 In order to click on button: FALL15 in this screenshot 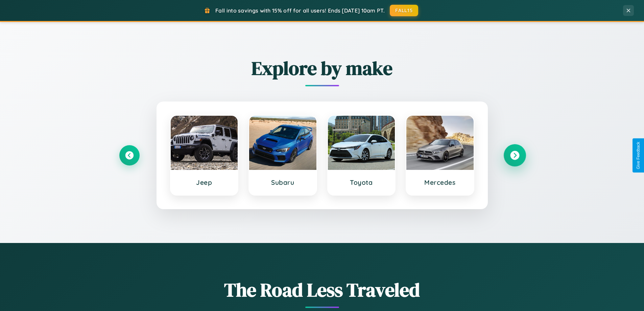, I will do `click(404, 10)`.